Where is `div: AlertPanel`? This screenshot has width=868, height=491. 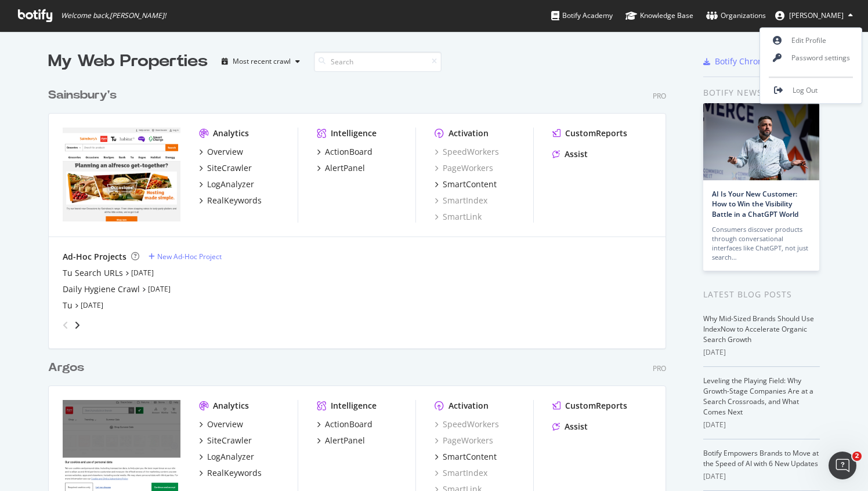
div: AlertPanel is located at coordinates (345, 440).